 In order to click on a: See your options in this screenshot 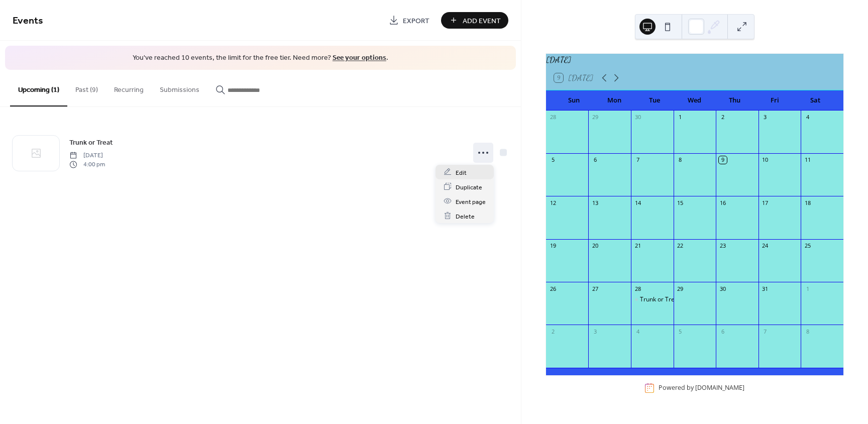, I will do `click(359, 58)`.